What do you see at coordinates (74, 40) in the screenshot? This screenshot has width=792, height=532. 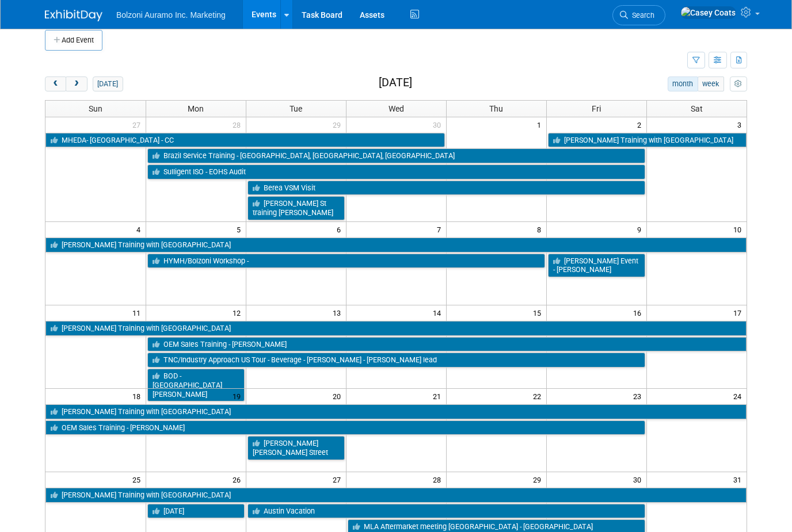 I see `button: Add Event` at bounding box center [74, 40].